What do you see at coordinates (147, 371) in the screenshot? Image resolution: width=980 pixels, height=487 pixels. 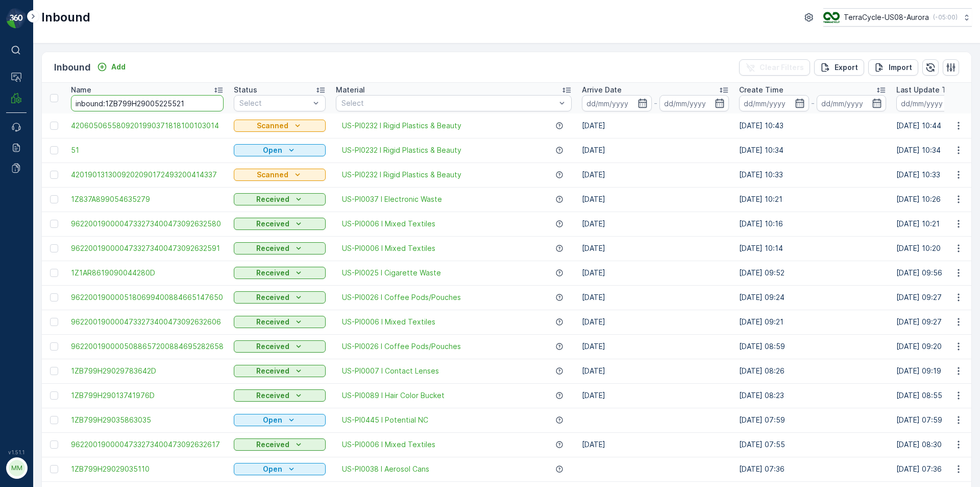 I see `span: 1ZB799H29029783642D` at bounding box center [147, 371].